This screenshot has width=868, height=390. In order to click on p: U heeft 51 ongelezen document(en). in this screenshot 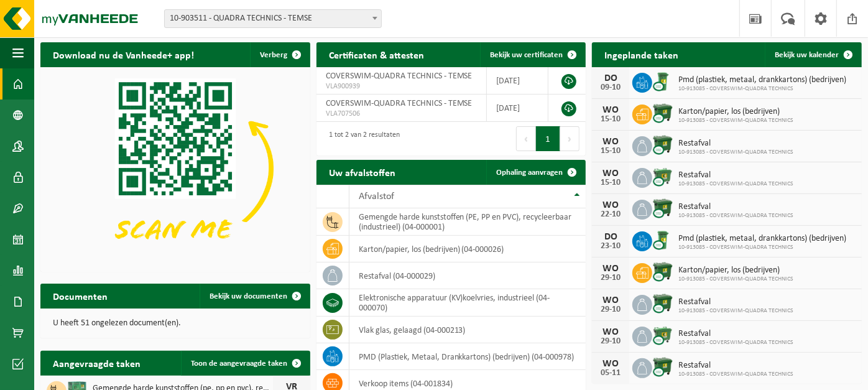, I will do `click(175, 324)`.